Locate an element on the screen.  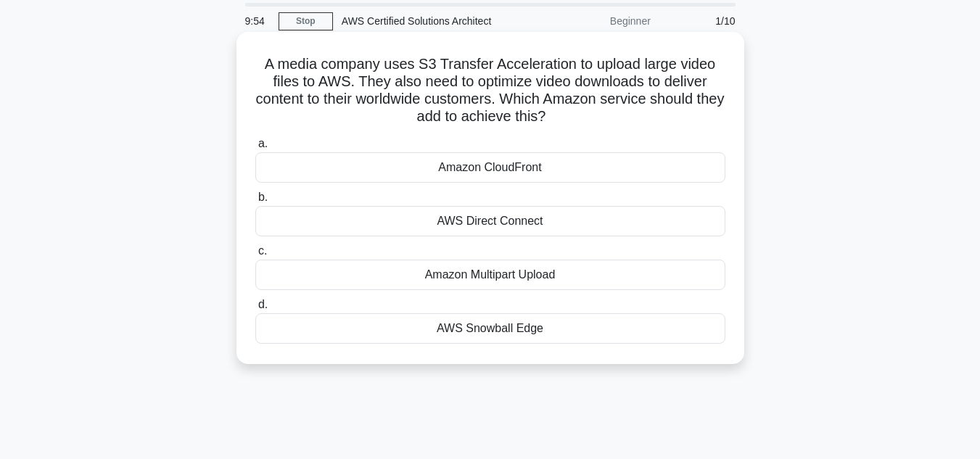
span: b. is located at coordinates (263, 197).